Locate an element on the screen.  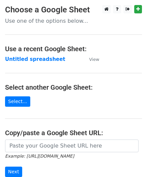
a: Select... is located at coordinates (17, 102).